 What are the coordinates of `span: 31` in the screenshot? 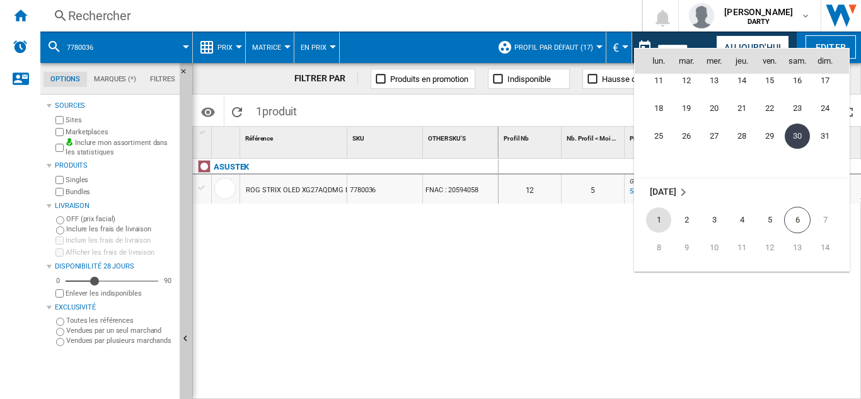 It's located at (825, 136).